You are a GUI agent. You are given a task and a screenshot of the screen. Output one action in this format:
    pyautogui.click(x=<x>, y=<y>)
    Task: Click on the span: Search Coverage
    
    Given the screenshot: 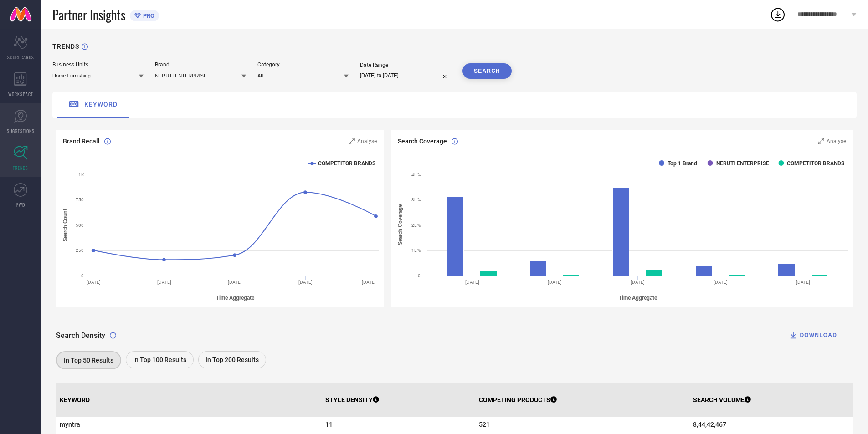 What is the action you would take?
    pyautogui.click(x=423, y=141)
    